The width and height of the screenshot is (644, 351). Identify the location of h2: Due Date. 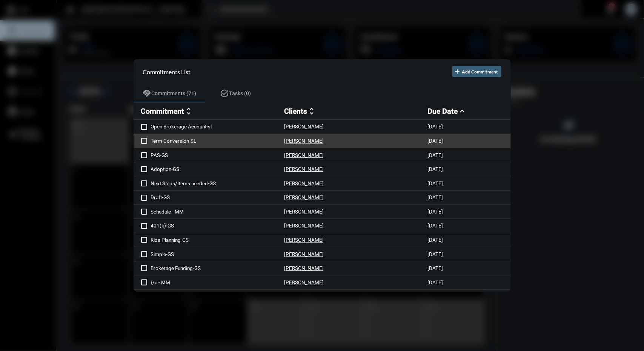
(442, 111).